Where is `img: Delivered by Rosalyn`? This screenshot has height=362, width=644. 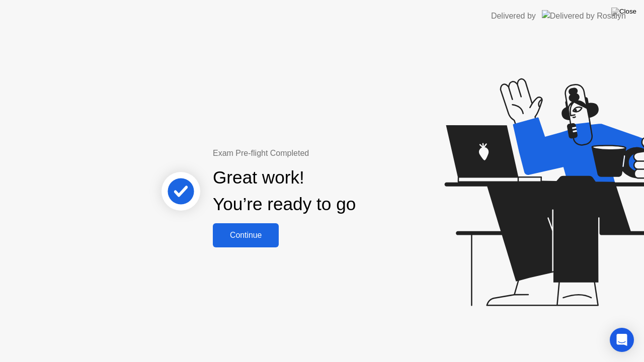
img: Delivered by Rosalyn is located at coordinates (583, 16).